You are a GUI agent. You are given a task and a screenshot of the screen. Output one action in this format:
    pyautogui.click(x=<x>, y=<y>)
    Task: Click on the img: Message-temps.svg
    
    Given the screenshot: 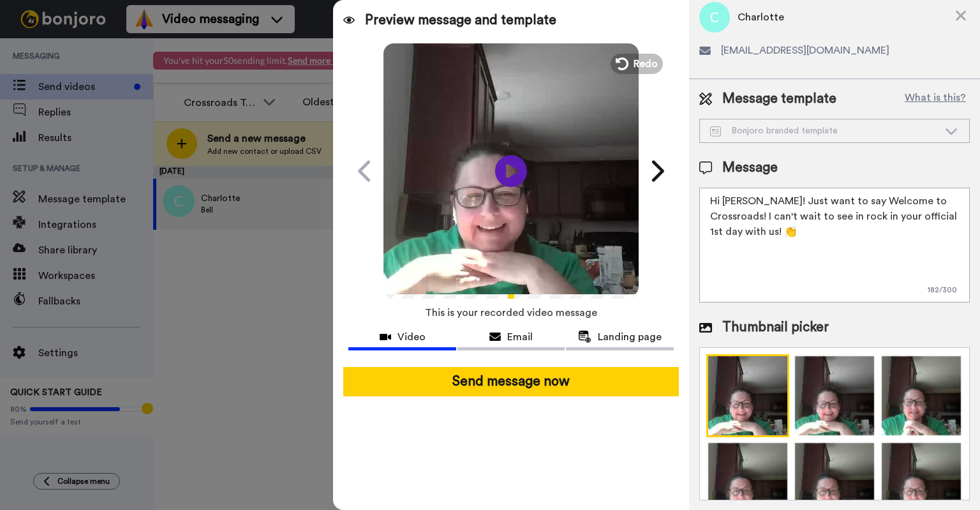 What is the action you would take?
    pyautogui.click(x=715, y=131)
    